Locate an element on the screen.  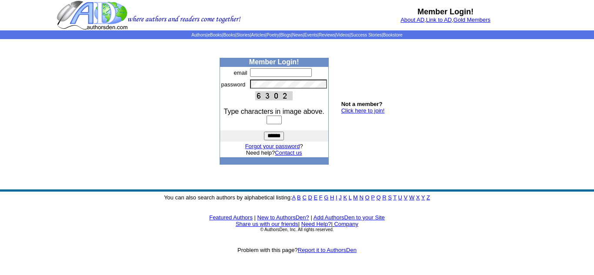
a: I is located at coordinates (336, 197).